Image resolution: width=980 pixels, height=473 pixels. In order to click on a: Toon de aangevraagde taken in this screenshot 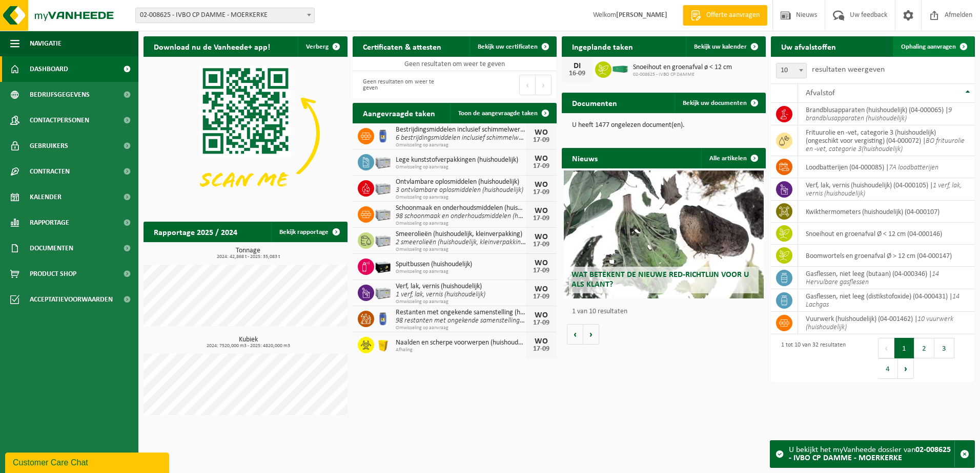, I will do `click(503, 113)`.